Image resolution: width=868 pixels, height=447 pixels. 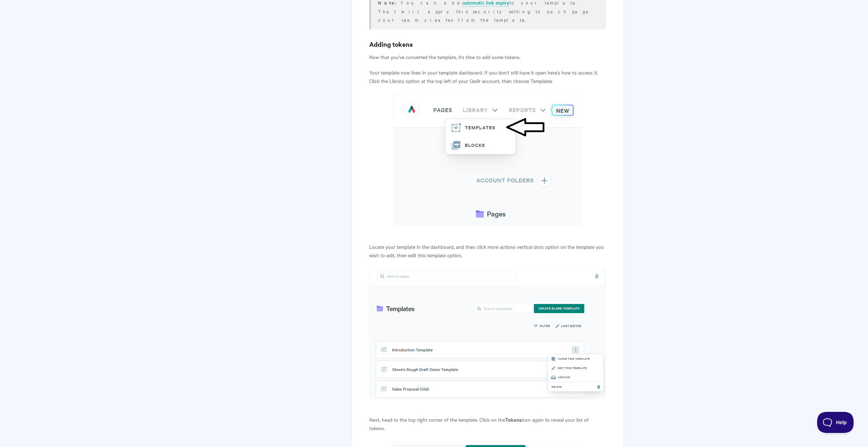 What do you see at coordinates (487, 424) in the screenshot?
I see `p: Next, head to the top right corner of the template. Click on the icon again to reveal your list o...` at bounding box center [487, 424].